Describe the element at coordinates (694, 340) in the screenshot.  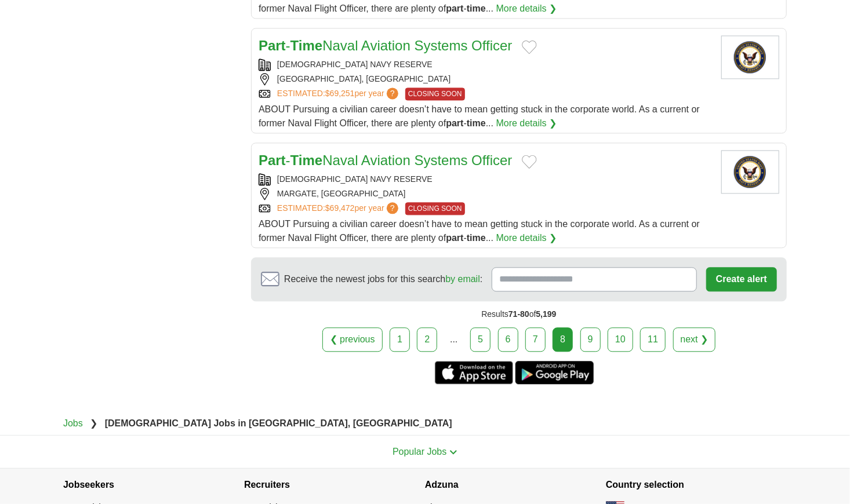
I see `a: next ❯` at that location.